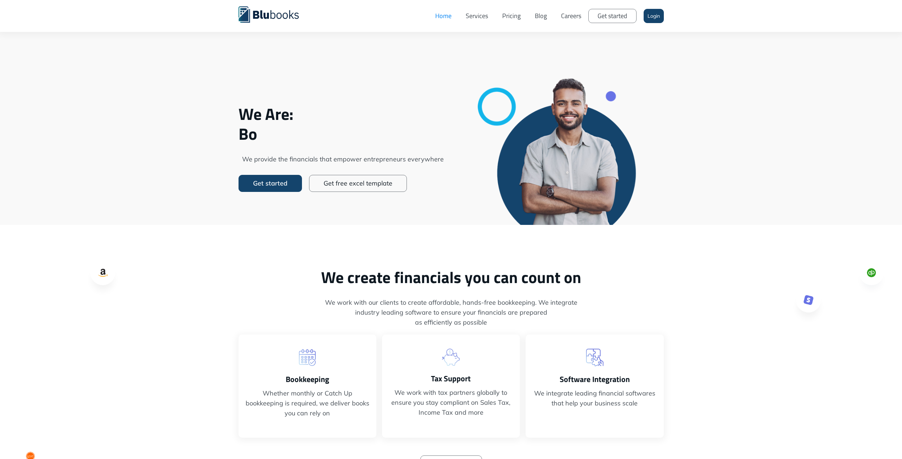 The height and width of the screenshot is (459, 902). What do you see at coordinates (358, 183) in the screenshot?
I see `a: Get free excel template` at bounding box center [358, 183].